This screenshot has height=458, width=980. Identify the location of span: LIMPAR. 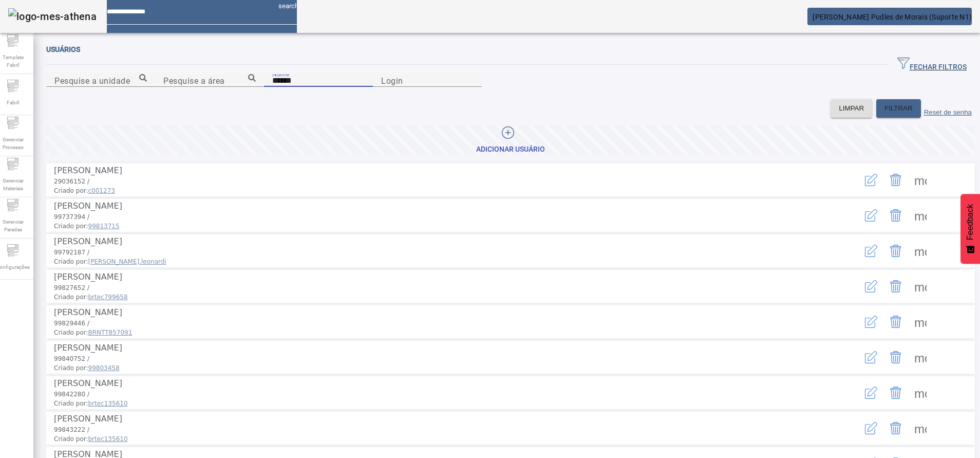
(851, 108).